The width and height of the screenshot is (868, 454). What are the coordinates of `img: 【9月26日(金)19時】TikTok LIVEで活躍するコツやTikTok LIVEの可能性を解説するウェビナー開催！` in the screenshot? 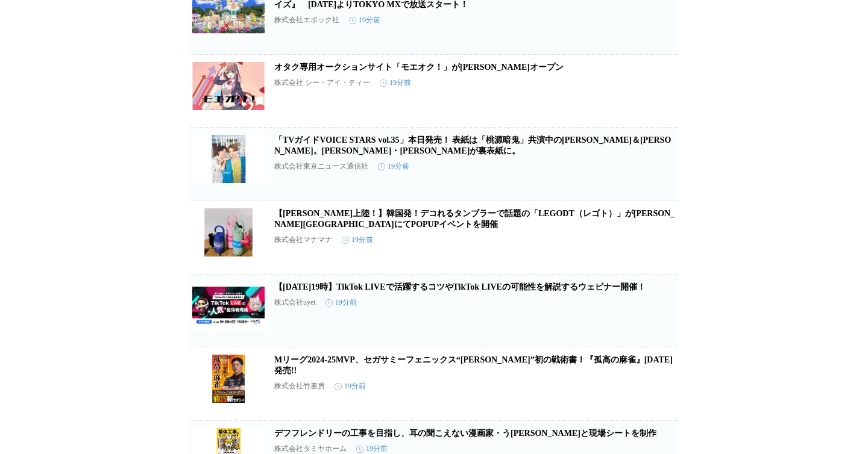 It's located at (229, 306).